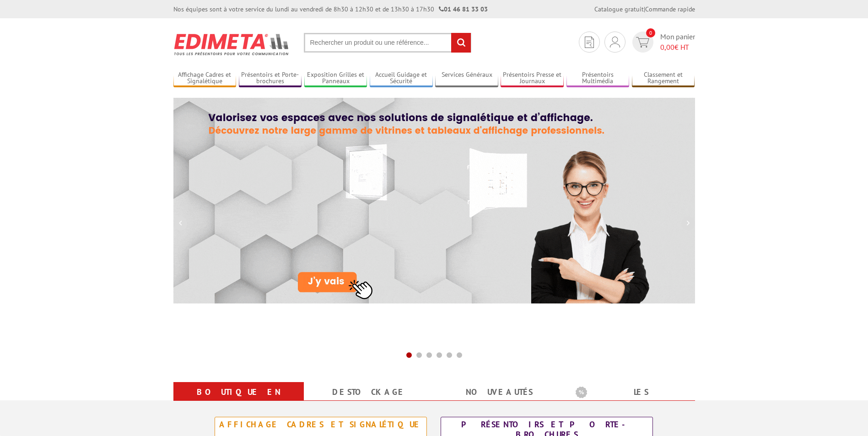 The image size is (868, 436). I want to click on a: Classement et Rangement, so click(663, 78).